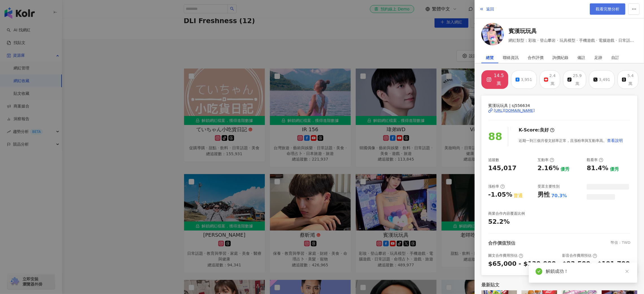 The height and width of the screenshot is (294, 644). What do you see at coordinates (582, 57) in the screenshot?
I see `div: 備註` at bounding box center [582, 57].